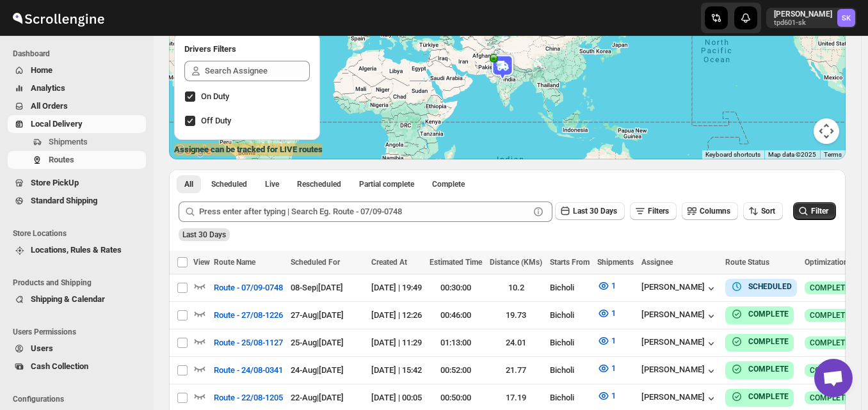 The height and width of the screenshot is (410, 868). Describe the element at coordinates (814, 211) in the screenshot. I see `button: Filter` at that location.